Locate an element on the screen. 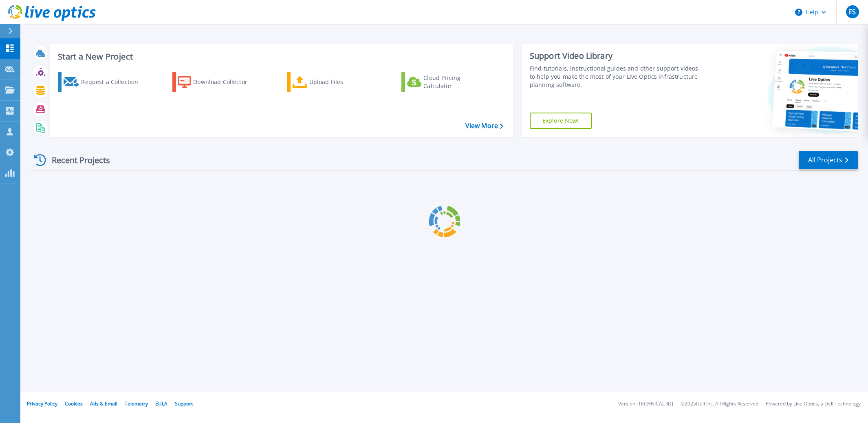 The height and width of the screenshot is (423, 868). a: Privacy Policy is located at coordinates (42, 403).